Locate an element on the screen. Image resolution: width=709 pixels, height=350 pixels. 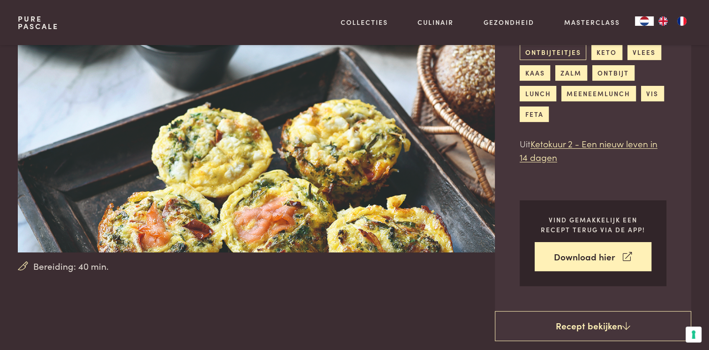
a: EN is located at coordinates (663, 21).